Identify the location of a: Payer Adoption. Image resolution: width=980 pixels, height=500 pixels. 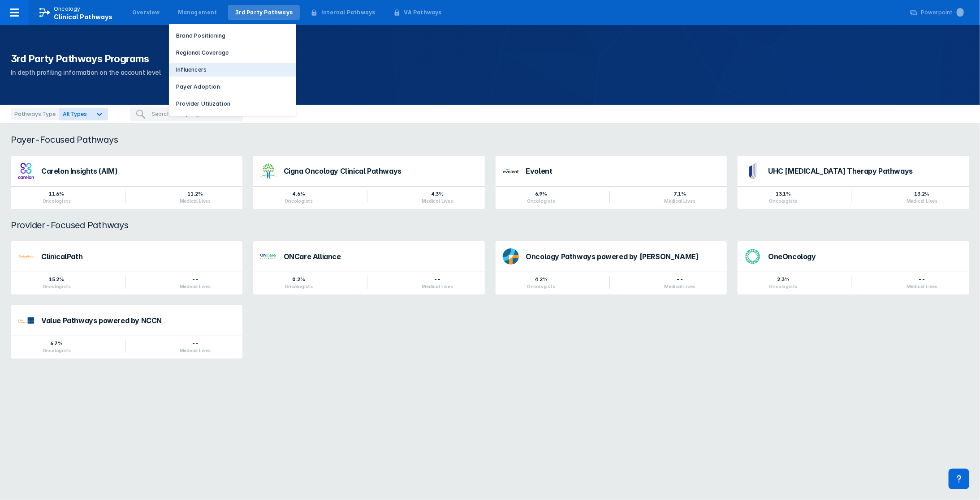
(233, 87).